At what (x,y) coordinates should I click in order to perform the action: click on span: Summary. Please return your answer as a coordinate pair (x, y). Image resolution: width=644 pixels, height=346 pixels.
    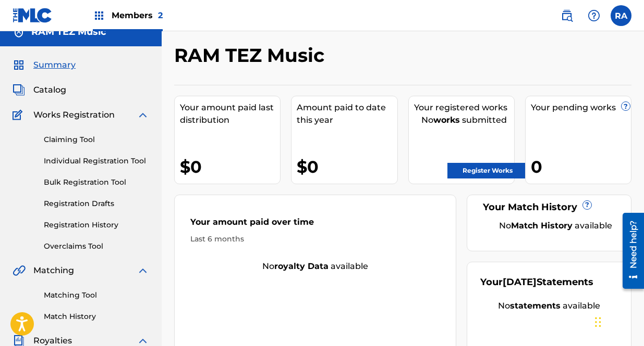
    Looking at the image, I should click on (54, 65).